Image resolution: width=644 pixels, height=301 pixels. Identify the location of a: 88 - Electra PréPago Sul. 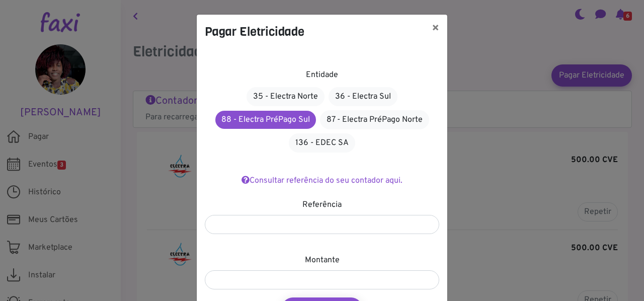
(266, 120).